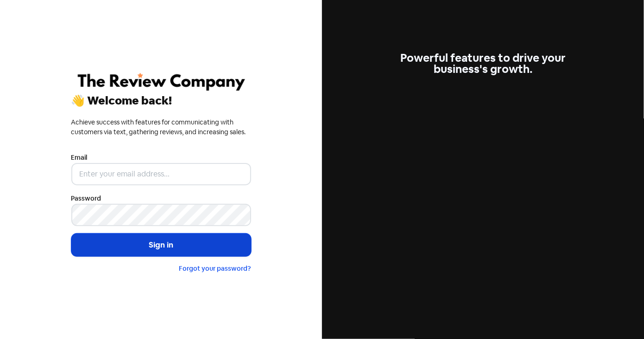 This screenshot has height=339, width=644. Describe the element at coordinates (161, 127) in the screenshot. I see `div: Achieve success with features for communicating with customers via text, gathering reviews, and i...` at that location.